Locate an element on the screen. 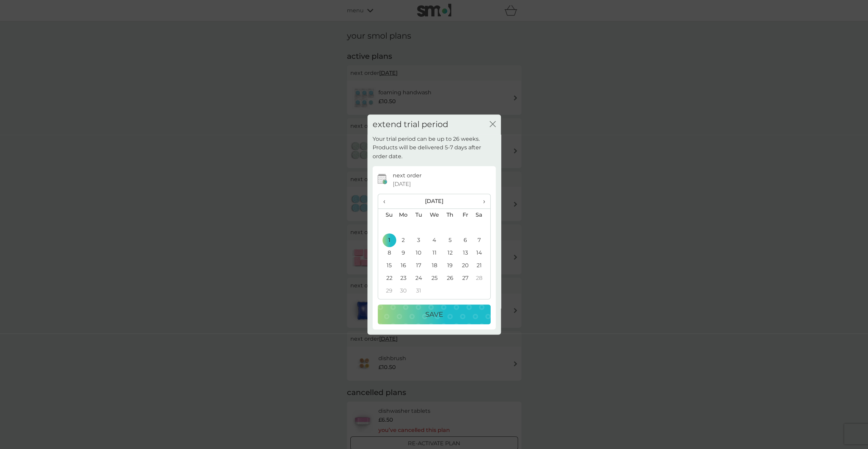  td: 10 is located at coordinates (419, 253).